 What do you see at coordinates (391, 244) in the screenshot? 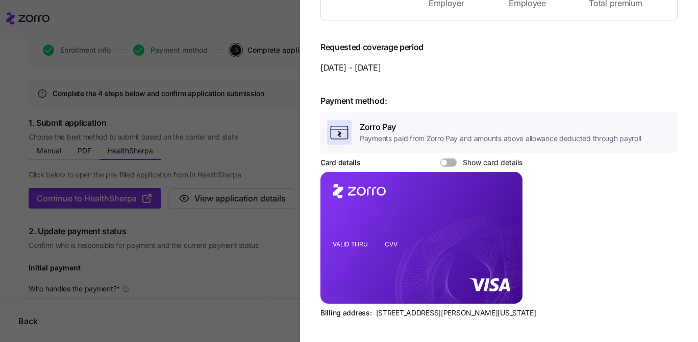
I see `tspan: CVV` at bounding box center [391, 244].